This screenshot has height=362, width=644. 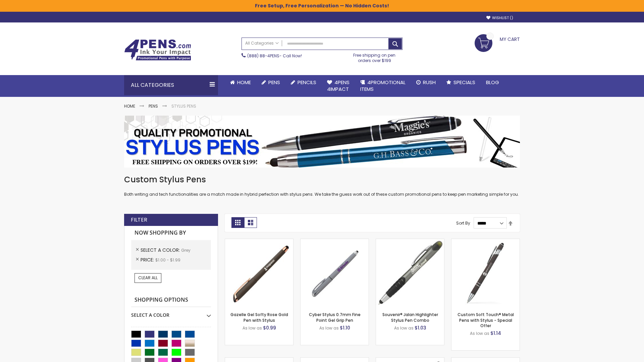 What do you see at coordinates (338, 85) in the screenshot?
I see `span: 4Pens 4impact` at bounding box center [338, 85].